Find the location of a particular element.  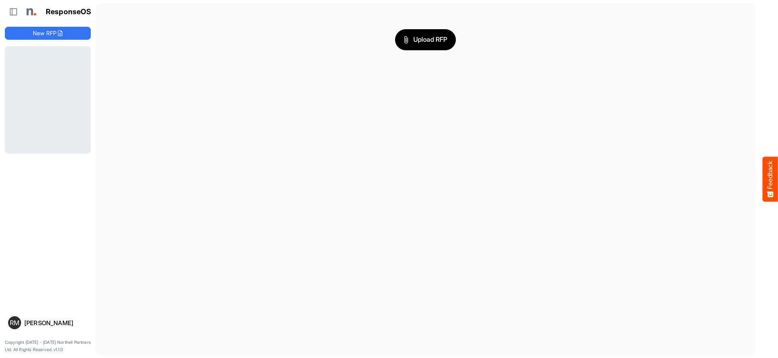

img: Northell is located at coordinates (30, 12).